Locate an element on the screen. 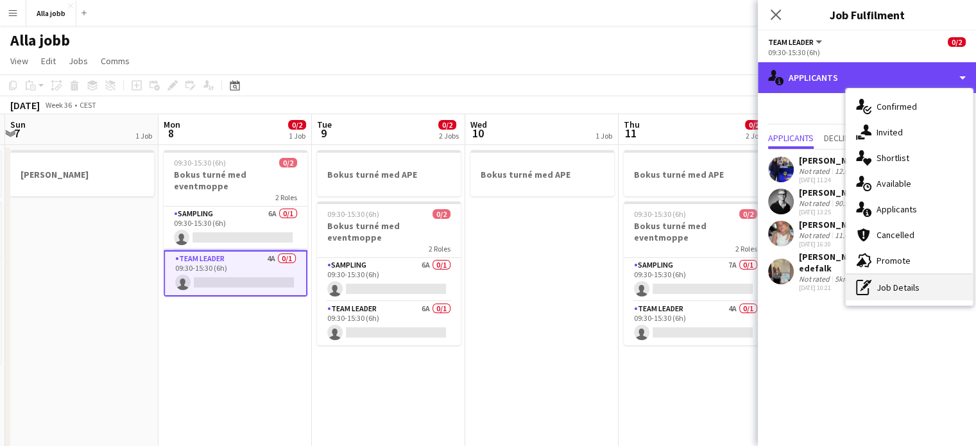 This screenshot has height=446, width=976. span: Wed is located at coordinates (479, 124).